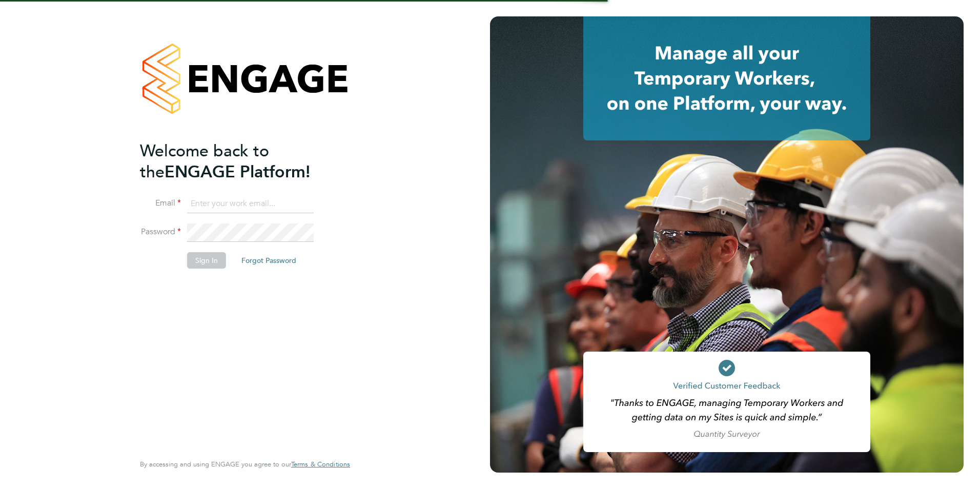  I want to click on button: Forgot Password, so click(268, 260).